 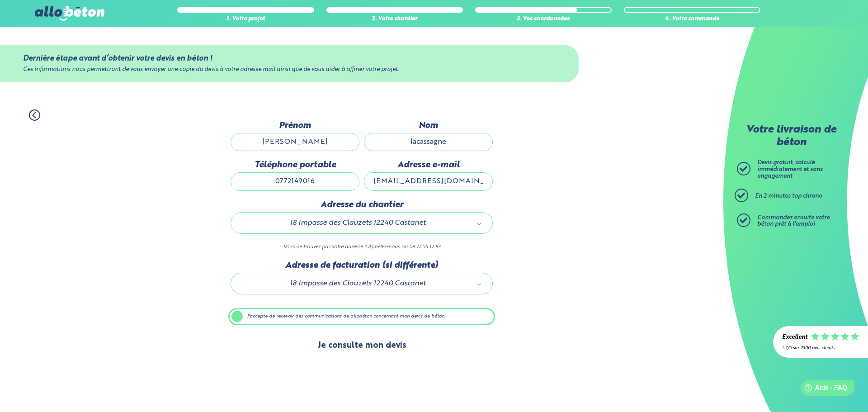 I want to click on input: Quel est votre nom de famille ?, so click(x=428, y=142).